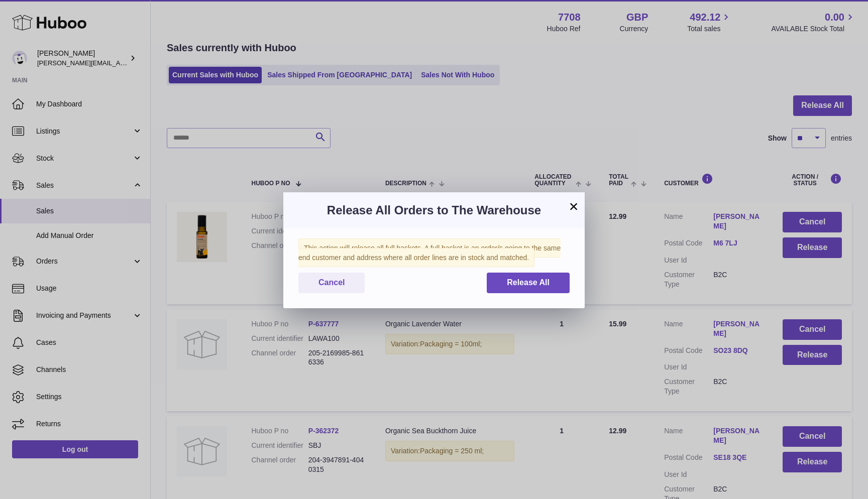 Image resolution: width=868 pixels, height=499 pixels. Describe the element at coordinates (331, 283) in the screenshot. I see `button: Cancel` at that location.